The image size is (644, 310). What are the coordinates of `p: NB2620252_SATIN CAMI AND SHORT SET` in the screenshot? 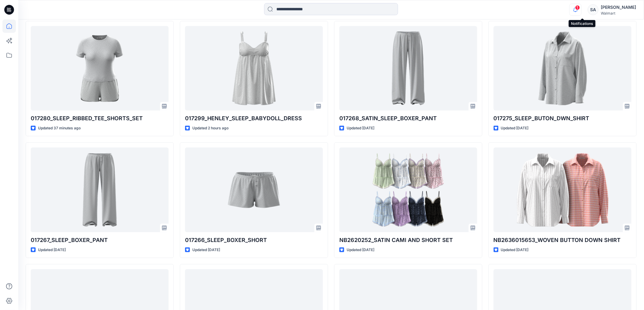 It's located at (408, 240).